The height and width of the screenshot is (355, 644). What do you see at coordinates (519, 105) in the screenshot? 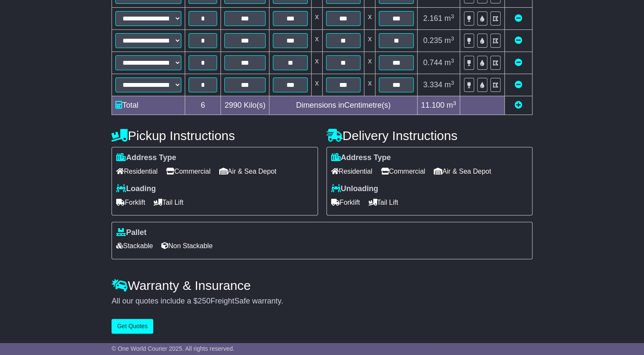
I see `a: Add new item` at bounding box center [519, 105].